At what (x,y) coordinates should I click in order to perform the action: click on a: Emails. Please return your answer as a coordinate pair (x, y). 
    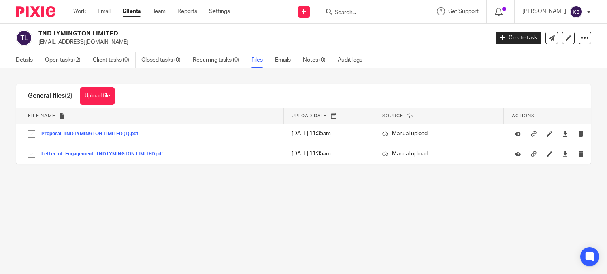
    Looking at the image, I should click on (286, 60).